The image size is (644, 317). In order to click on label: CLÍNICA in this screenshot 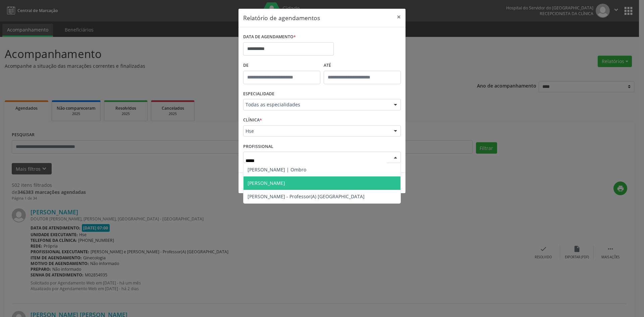, I will do `click(253, 120)`.